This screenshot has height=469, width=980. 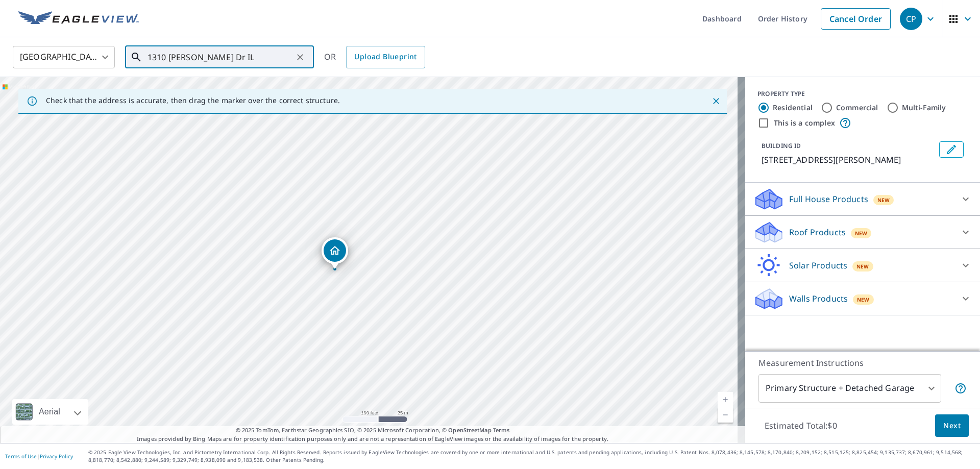 What do you see at coordinates (863, 265) in the screenshot?
I see `div: Solar ProductsNew` at bounding box center [863, 265].